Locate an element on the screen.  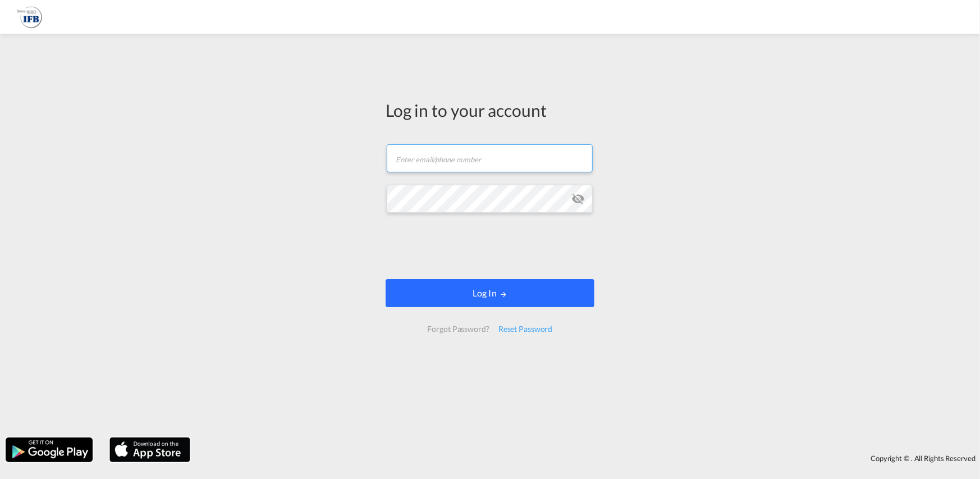
div: Forgot Password? is located at coordinates (458, 329).